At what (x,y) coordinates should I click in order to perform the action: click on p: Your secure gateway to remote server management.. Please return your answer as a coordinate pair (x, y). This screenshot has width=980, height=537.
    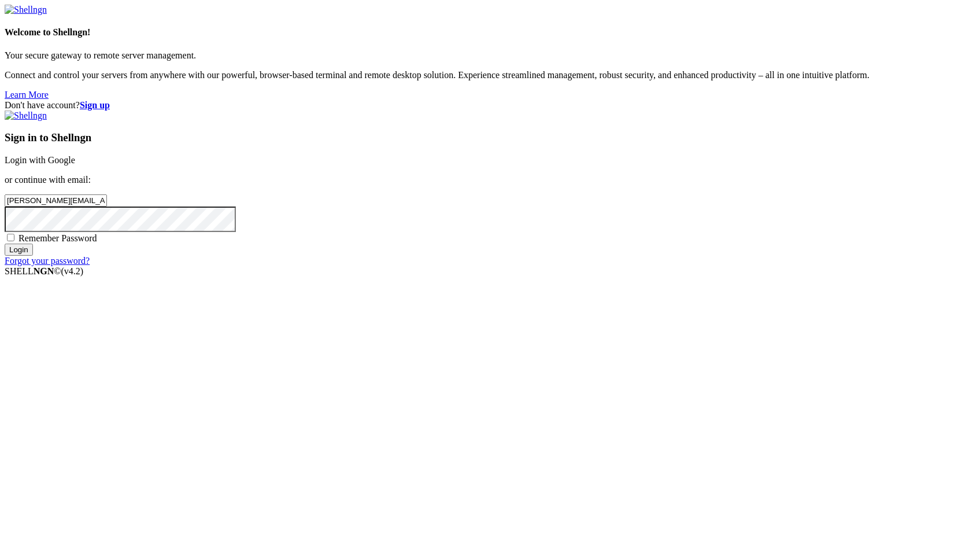
    Looking at the image, I should click on (490, 56).